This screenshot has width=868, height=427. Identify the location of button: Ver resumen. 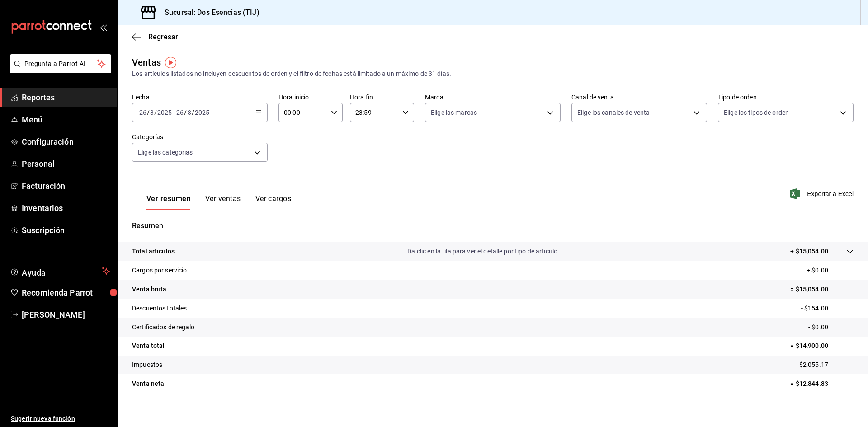
(168, 202).